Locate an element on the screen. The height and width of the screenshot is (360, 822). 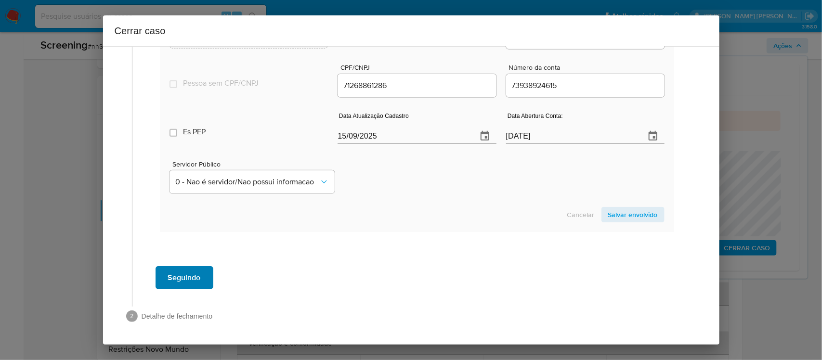
span: Detalhe de fechamento is located at coordinates (419, 317).